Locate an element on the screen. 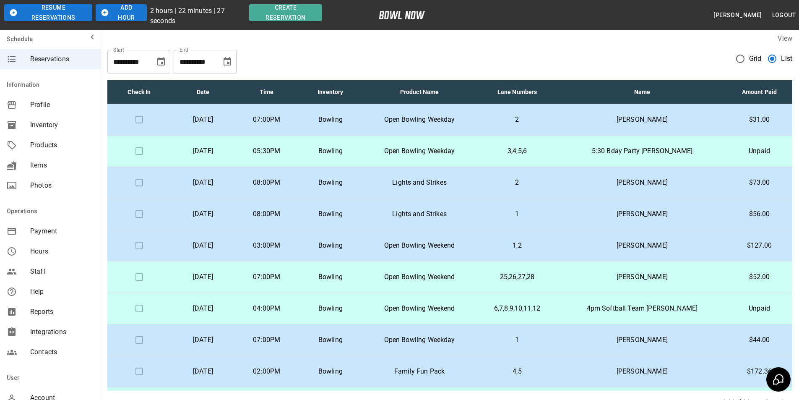 This screenshot has height=400, width=799. th: Check In is located at coordinates (139, 92).